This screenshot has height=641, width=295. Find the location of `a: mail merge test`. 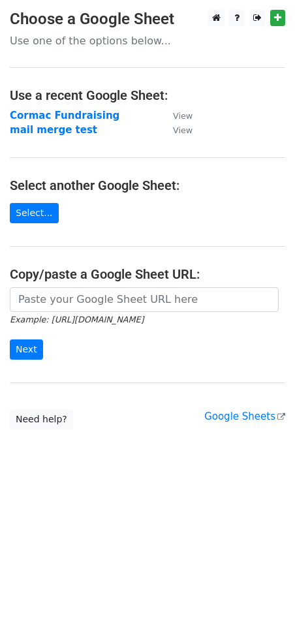

a: mail merge test is located at coordinates (53, 130).